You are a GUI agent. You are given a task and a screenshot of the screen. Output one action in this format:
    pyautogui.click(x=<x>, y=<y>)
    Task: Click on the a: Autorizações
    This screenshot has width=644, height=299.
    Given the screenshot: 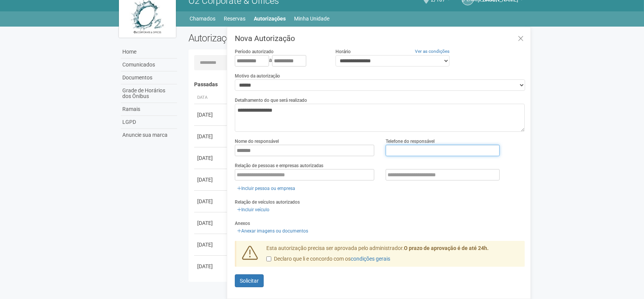 What is the action you would take?
    pyautogui.click(x=270, y=19)
    